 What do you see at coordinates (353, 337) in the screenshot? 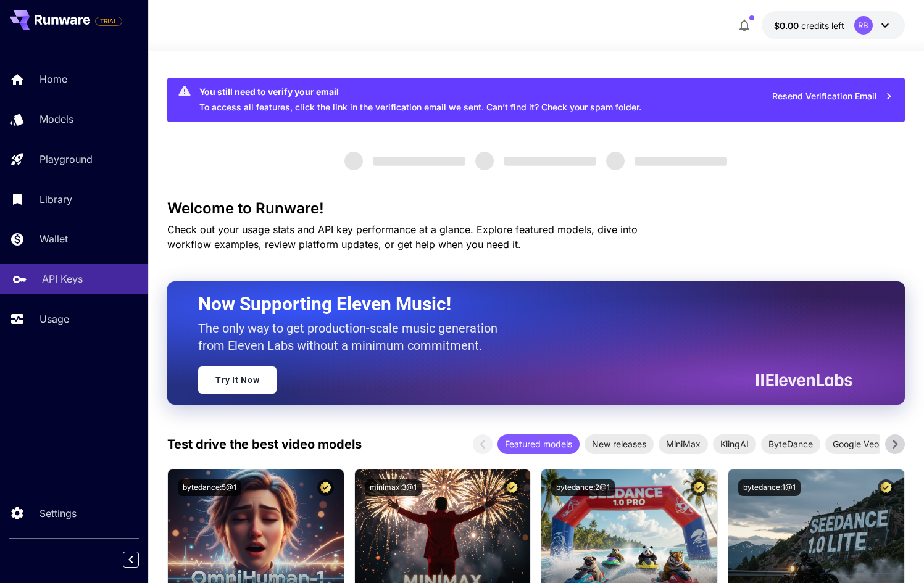
I see `p: The only way to get production-scale music generation from Eleven Labs without a minimum commitment.` at bounding box center [353, 337].